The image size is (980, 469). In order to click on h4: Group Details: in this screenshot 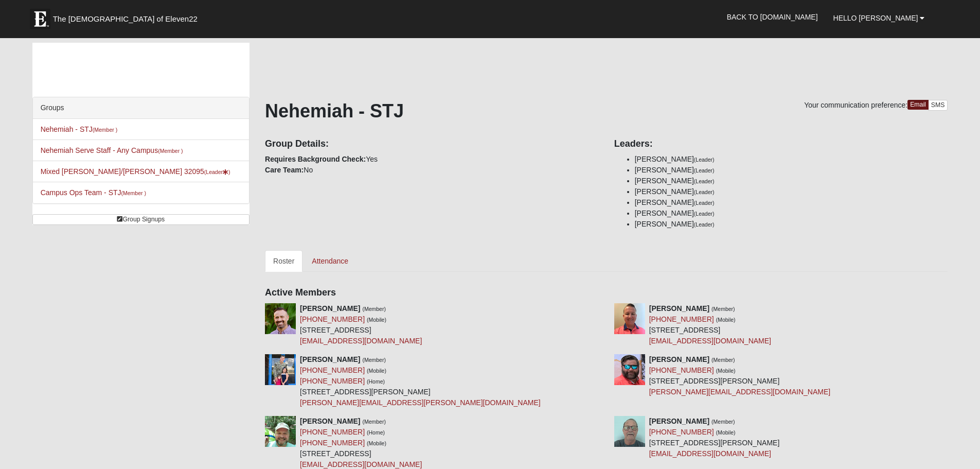, I will do `click(431, 144)`.